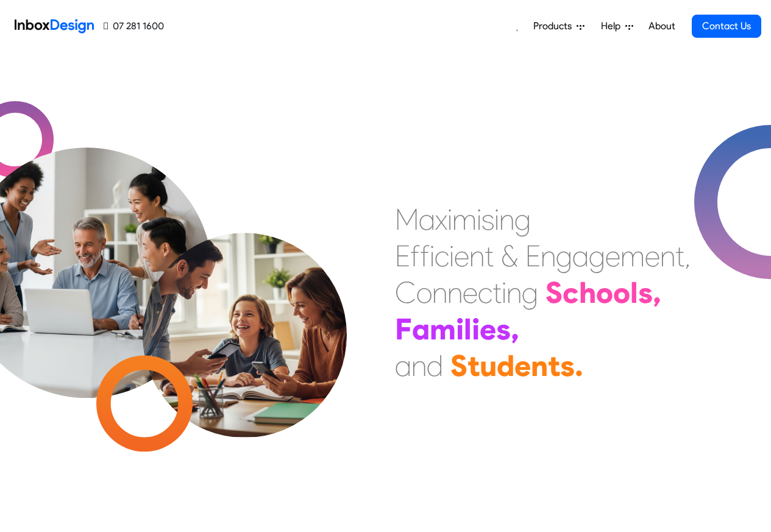 This screenshot has height=532, width=771. Describe the element at coordinates (559, 26) in the screenshot. I see `a: Products` at that location.